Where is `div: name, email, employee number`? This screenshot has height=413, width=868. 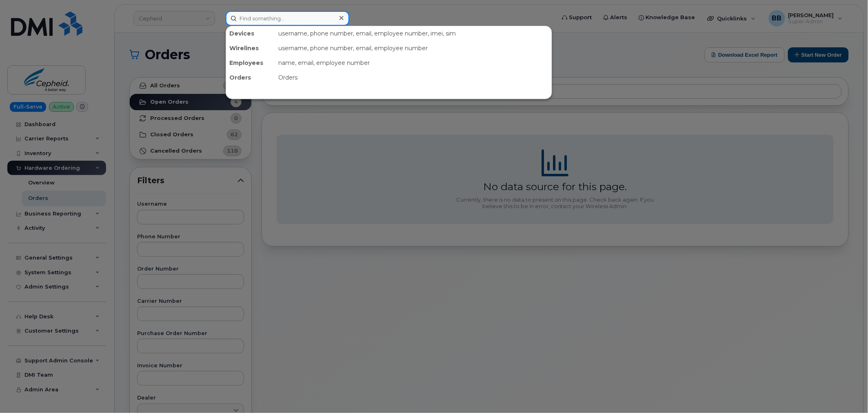
div: name, email, employee number is located at coordinates (414, 63).